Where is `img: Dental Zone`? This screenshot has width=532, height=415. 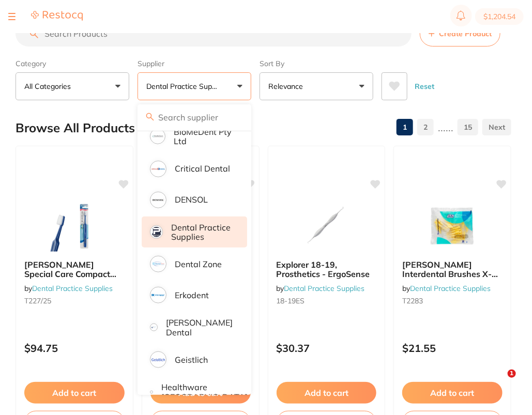
img: Dental Zone is located at coordinates (158, 264).